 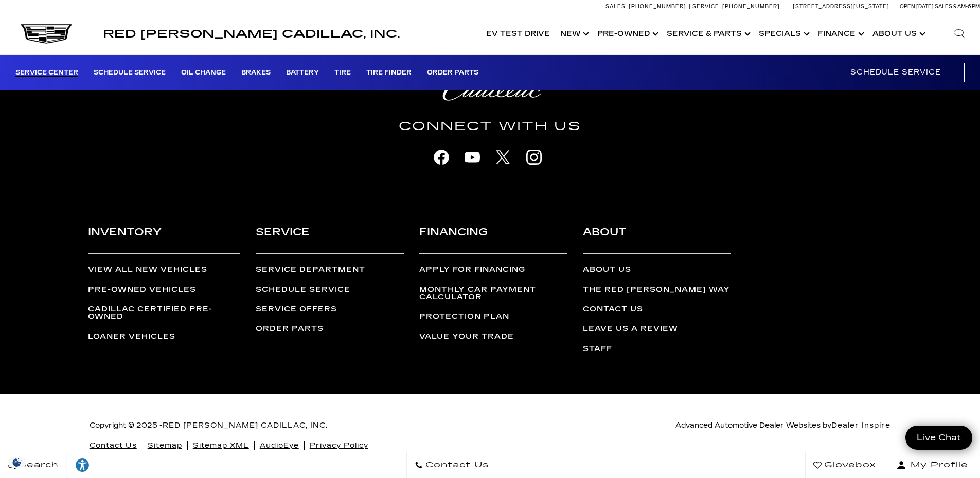 I want to click on a: EV Test Drive, so click(x=518, y=34).